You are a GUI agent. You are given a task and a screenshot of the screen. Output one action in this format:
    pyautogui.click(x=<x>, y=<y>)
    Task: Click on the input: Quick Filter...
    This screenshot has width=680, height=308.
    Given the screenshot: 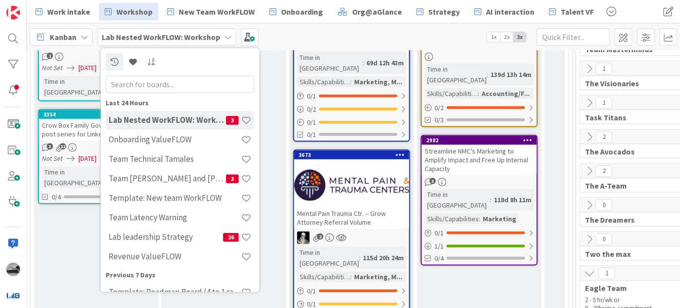 What is the action you would take?
    pyautogui.click(x=573, y=37)
    